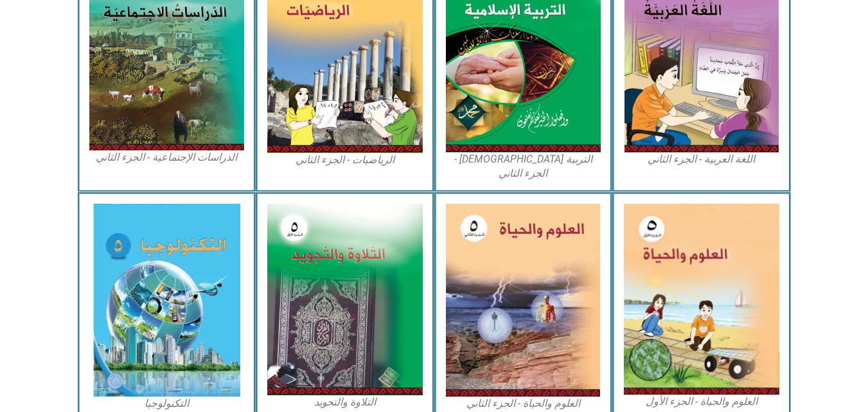 This screenshot has height=412, width=868. I want to click on figcaption: الرياضيات - الجزء الثاني, so click(345, 160).